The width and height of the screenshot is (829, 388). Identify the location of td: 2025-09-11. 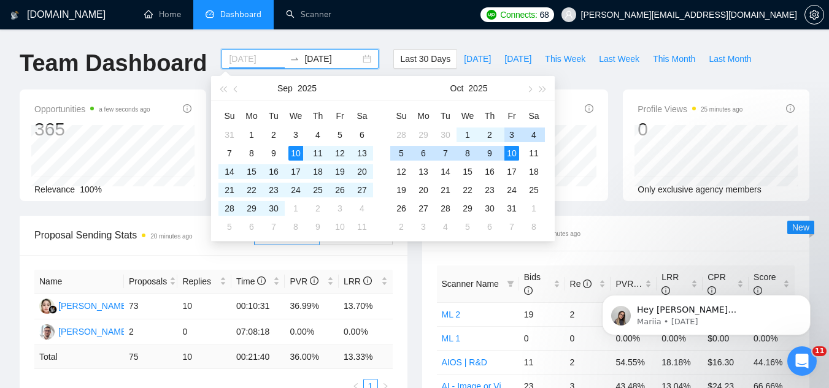
(318, 153).